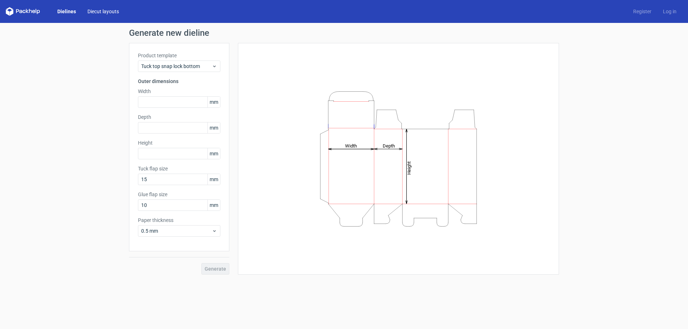 Image resolution: width=688 pixels, height=329 pixels. Describe the element at coordinates (389, 145) in the screenshot. I see `tspan: Depth` at that location.